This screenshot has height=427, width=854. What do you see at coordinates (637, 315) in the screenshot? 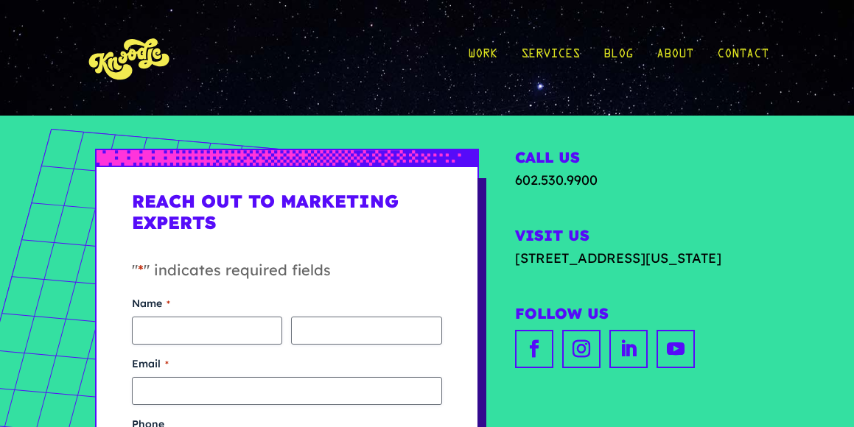
I see `h2: Follow Us` at bounding box center [637, 315].